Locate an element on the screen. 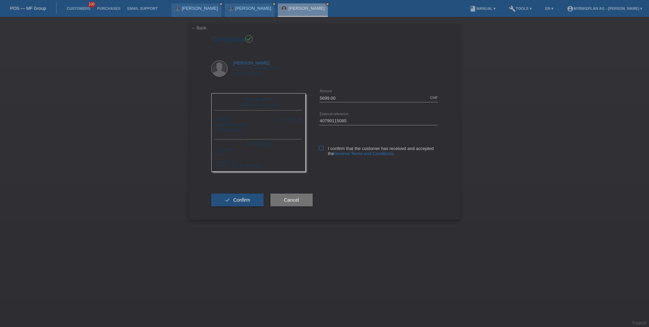 Image resolution: width=649 pixels, height=327 pixels. i: account_circle is located at coordinates (570, 9).